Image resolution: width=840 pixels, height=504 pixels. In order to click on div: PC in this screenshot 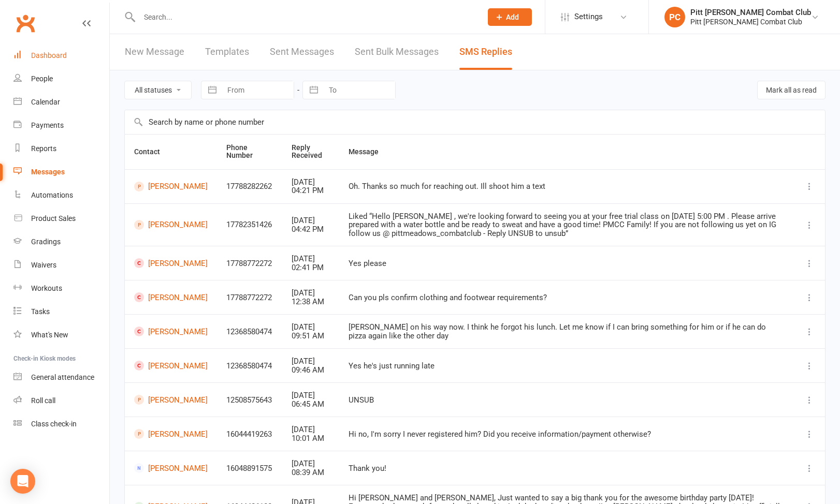, I will do `click(675, 17)`.